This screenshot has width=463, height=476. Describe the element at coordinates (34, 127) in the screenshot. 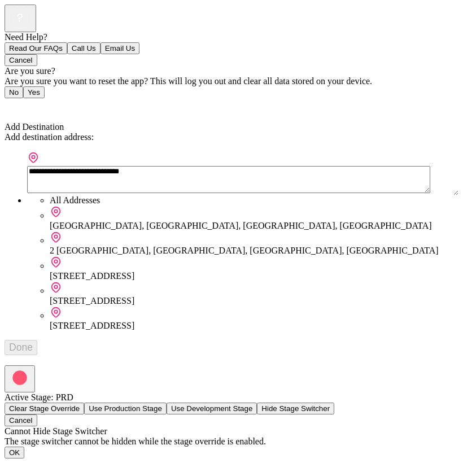

I see `span: Add Destination` at that location.